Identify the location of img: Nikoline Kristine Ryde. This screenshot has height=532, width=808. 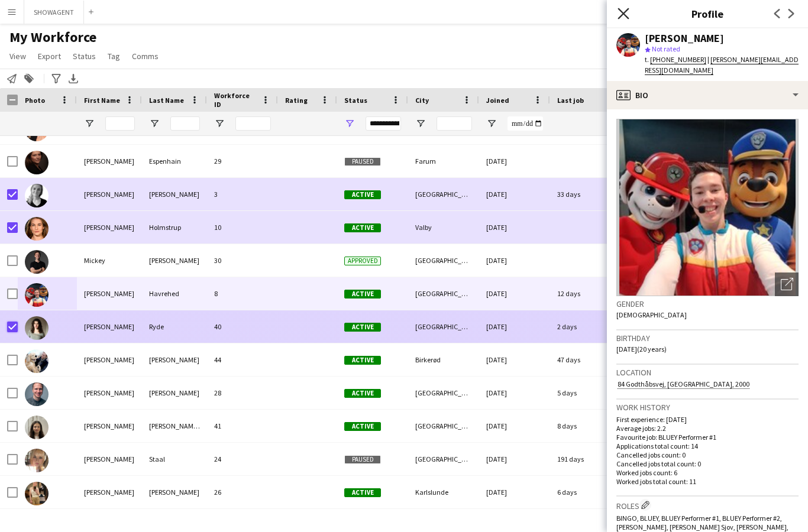
(37, 328).